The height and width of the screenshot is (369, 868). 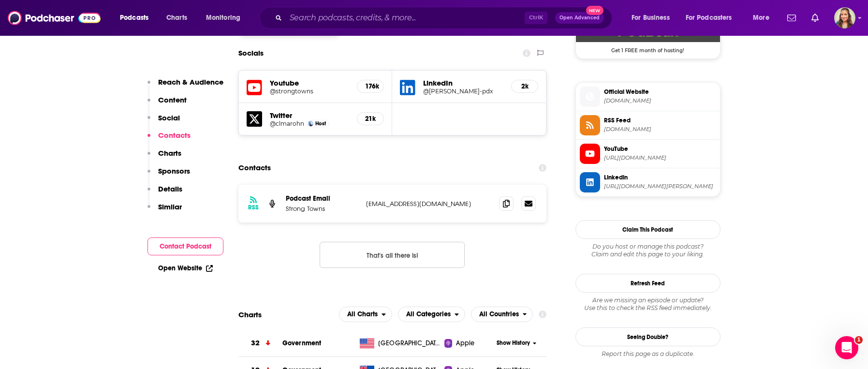 What do you see at coordinates (409, 344) in the screenshot?
I see `span: United States` at bounding box center [409, 344].